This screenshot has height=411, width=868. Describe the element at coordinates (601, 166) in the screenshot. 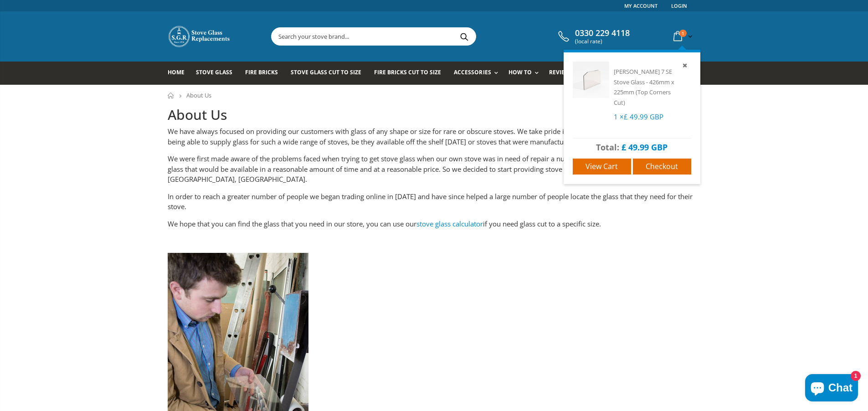

I see `span: View cart` at that location.